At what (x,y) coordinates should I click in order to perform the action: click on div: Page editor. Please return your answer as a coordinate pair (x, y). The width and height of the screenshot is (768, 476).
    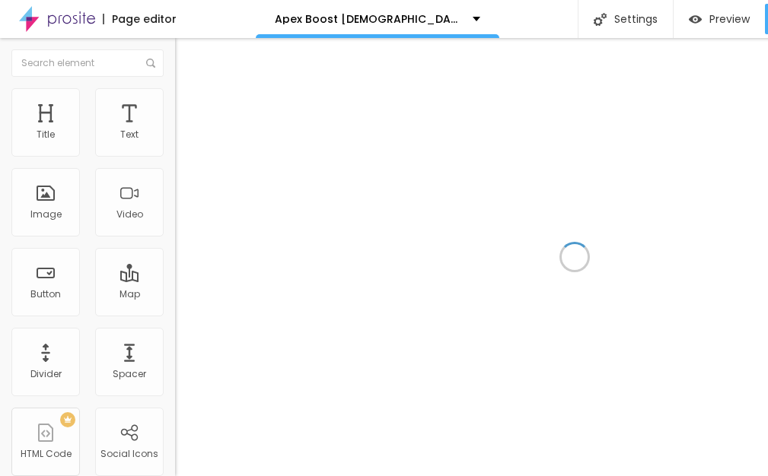
    Looking at the image, I should click on (139, 19).